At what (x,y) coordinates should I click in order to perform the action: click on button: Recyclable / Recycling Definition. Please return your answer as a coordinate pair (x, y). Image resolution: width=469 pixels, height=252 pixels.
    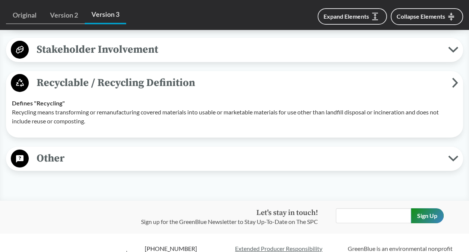
    Looking at the image, I should click on (234, 83).